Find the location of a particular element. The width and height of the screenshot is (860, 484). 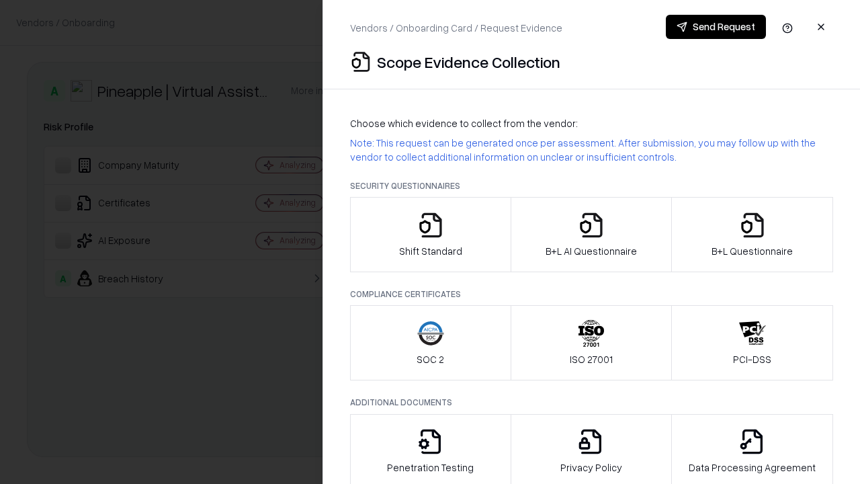

p: B+L Questionnaire is located at coordinates (752, 251).